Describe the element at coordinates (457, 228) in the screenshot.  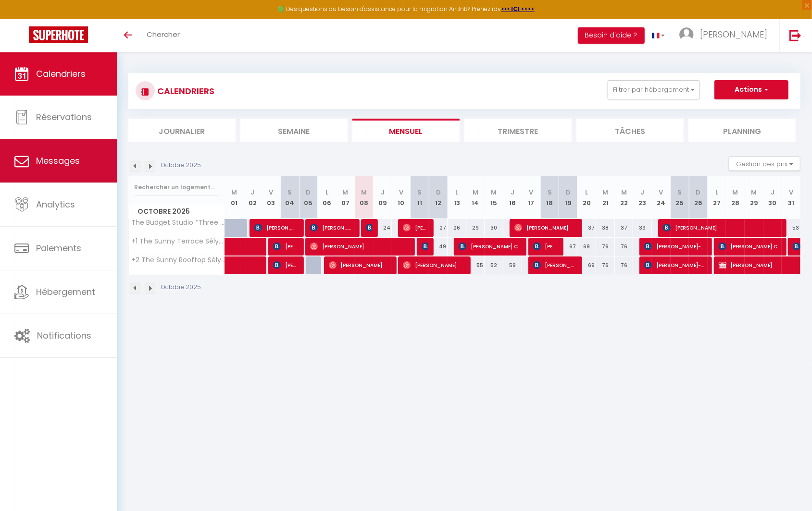
I see `div: 26` at that location.